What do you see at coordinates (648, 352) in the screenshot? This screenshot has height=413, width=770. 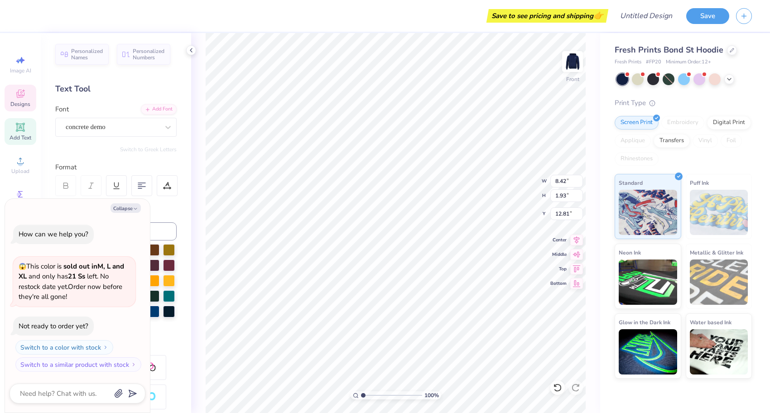 I see `img: Glow in the Dark Ink` at bounding box center [648, 352].